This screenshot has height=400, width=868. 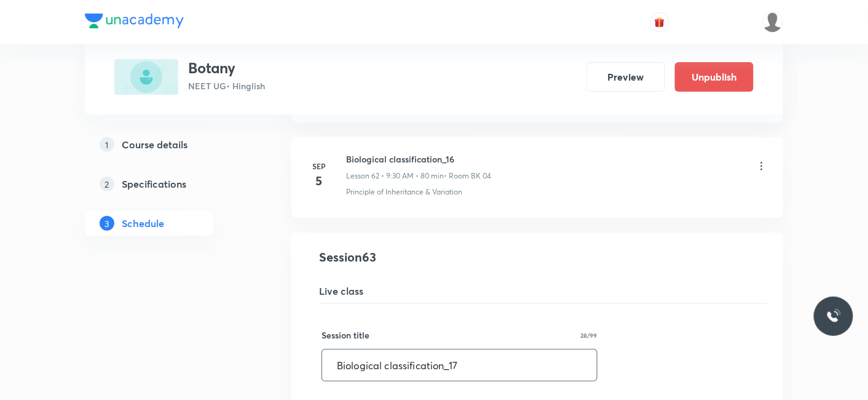 I want to click on img: Company Logo, so click(x=134, y=21).